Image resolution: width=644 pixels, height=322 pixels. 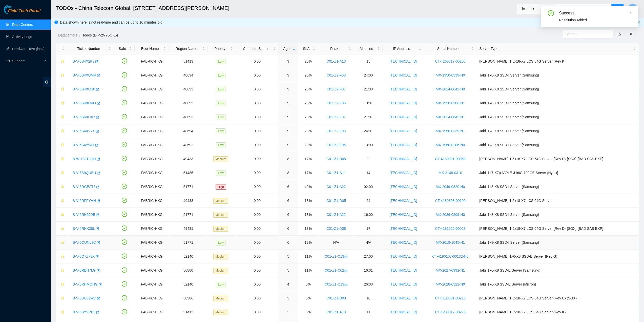 I want to click on a: B-V-5RBH7LG, so click(x=84, y=271).